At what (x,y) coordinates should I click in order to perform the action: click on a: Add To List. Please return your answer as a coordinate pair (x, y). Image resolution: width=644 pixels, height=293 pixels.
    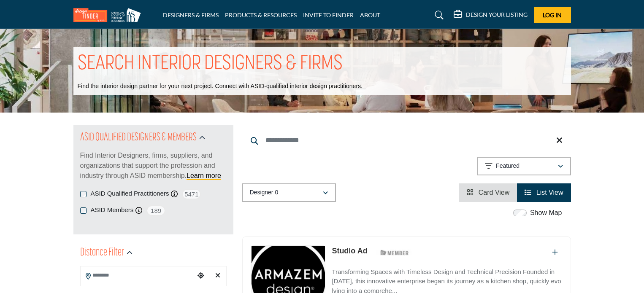
    Looking at the image, I should click on (555, 252).